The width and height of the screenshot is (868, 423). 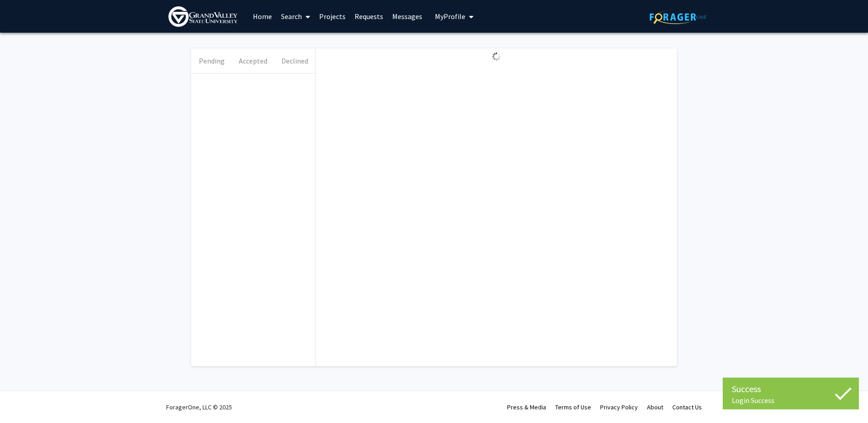 What do you see at coordinates (619, 407) in the screenshot?
I see `a: Privacy Policy` at bounding box center [619, 407].